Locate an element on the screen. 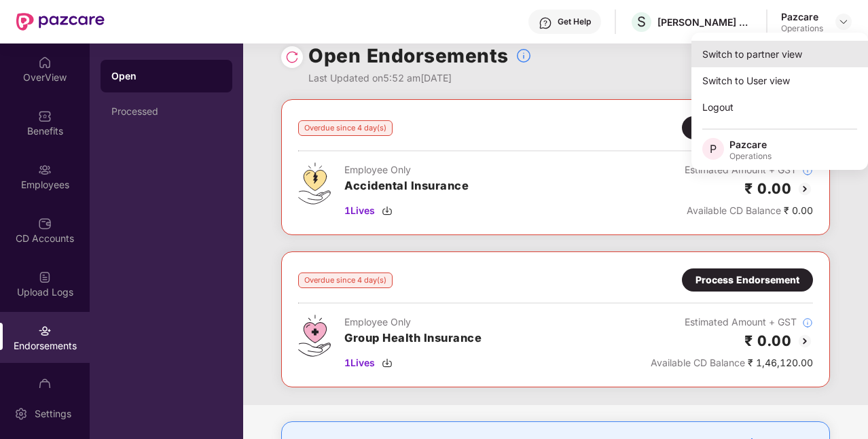 Image resolution: width=868 pixels, height=439 pixels. h3: Group Health Insurance is located at coordinates (413, 339).